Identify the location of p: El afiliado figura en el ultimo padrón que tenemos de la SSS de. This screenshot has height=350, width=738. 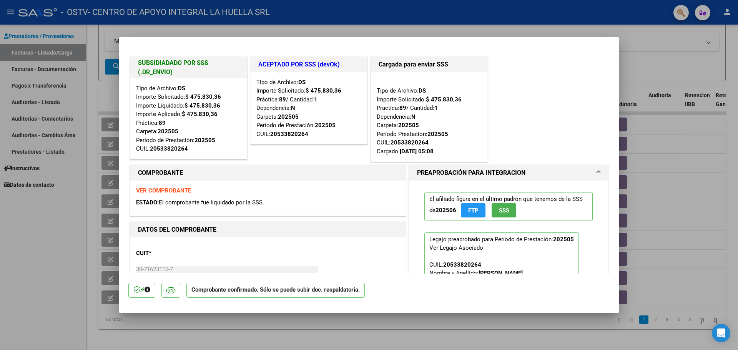
(509, 206).